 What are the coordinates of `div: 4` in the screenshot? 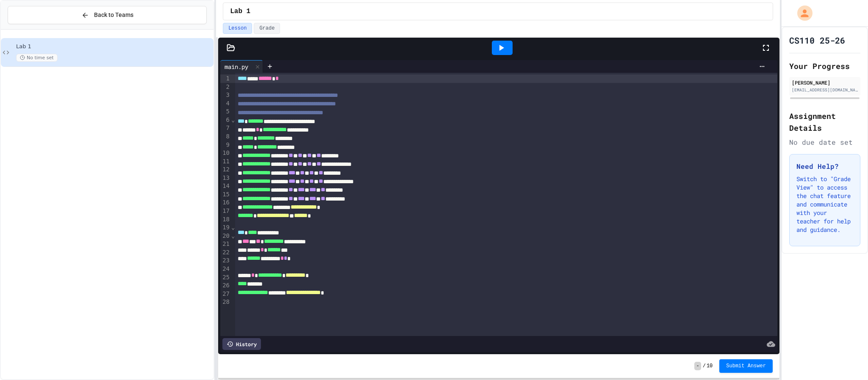 It's located at (225, 103).